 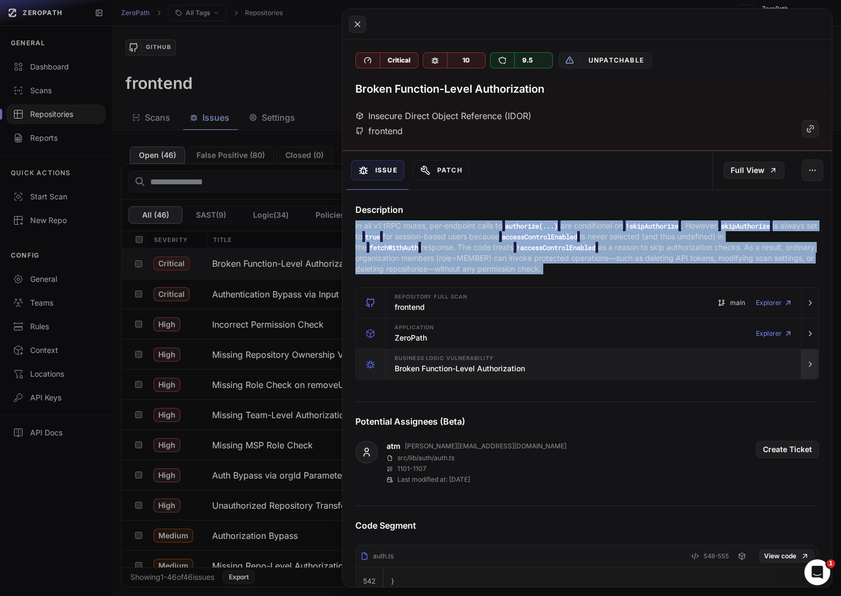 I want to click on h3: Broken Function-Level Authorization, so click(x=460, y=368).